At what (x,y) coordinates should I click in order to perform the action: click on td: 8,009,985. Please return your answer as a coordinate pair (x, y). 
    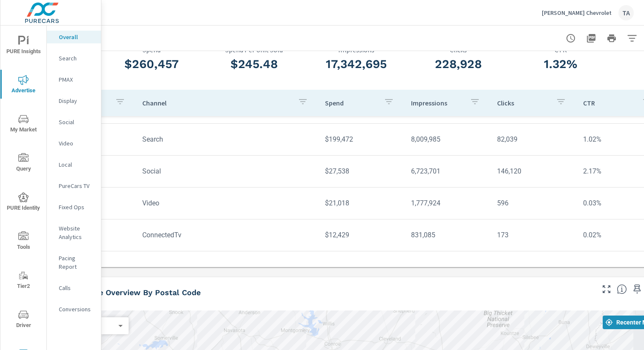
    Looking at the image, I should click on (447, 139).